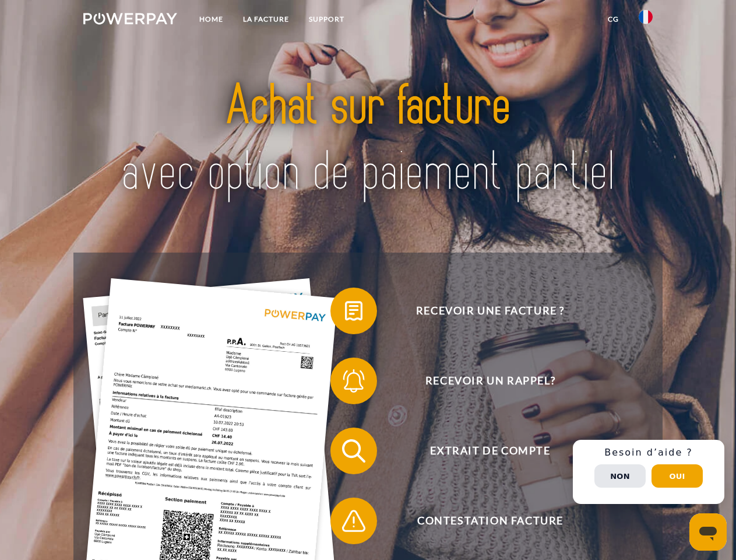  I want to click on div: Schnellhilfe, so click(648, 472).